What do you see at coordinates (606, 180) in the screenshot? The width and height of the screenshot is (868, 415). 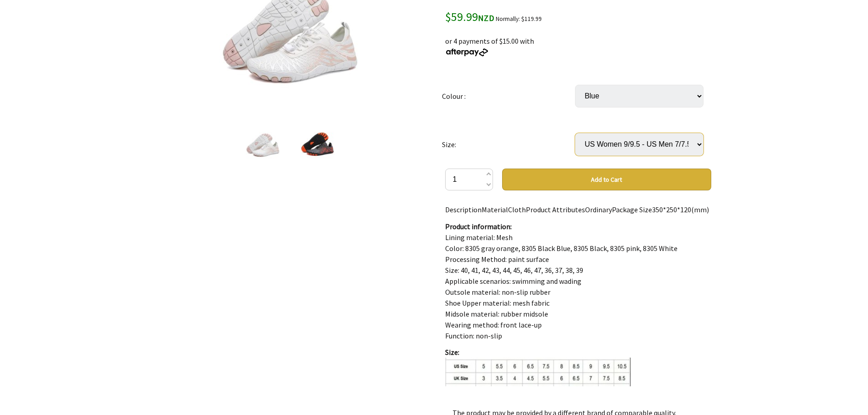 I see `button: Add to Cart` at bounding box center [606, 180].